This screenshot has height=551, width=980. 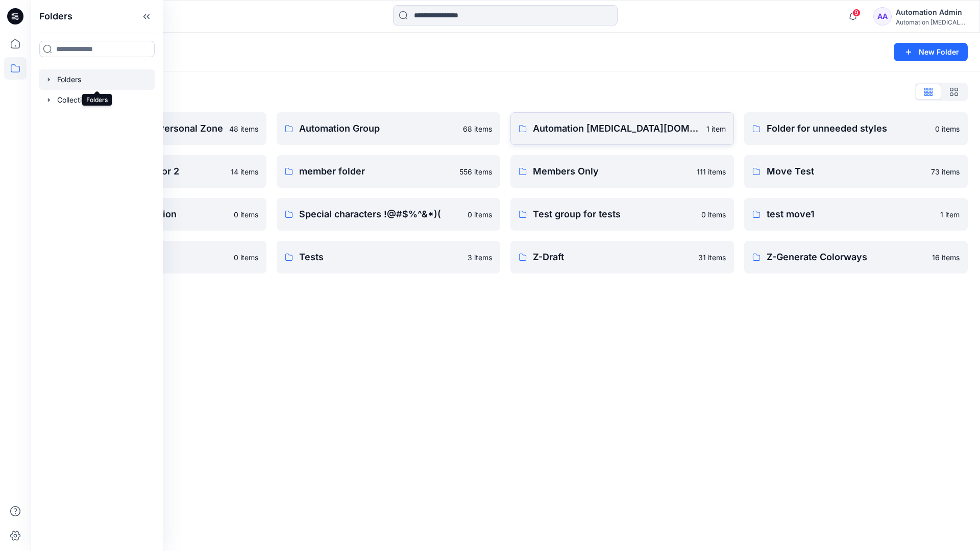 What do you see at coordinates (931, 52) in the screenshot?
I see `button: New Folder` at bounding box center [931, 52].